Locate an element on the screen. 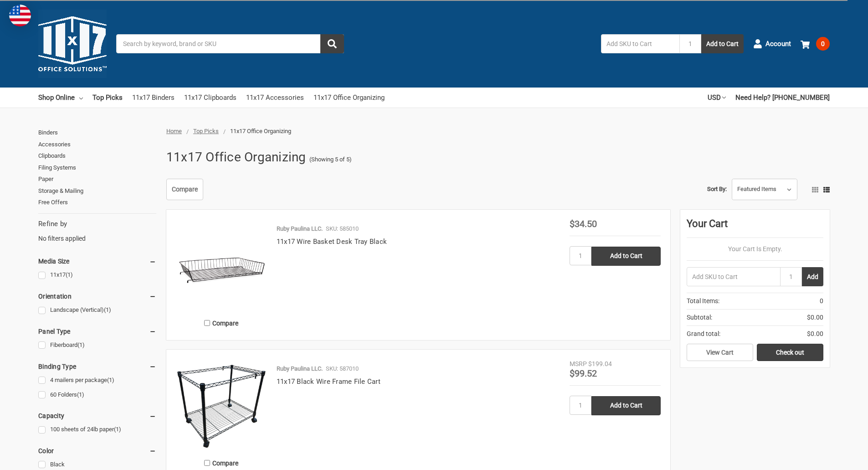 The image size is (868, 470). h5: Capacity is located at coordinates (97, 416).